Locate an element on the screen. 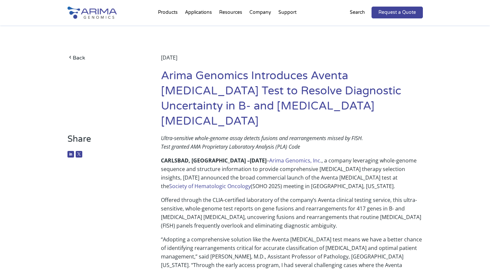 Image resolution: width=490 pixels, height=270 pixels. a: Request a Quote is located at coordinates (398, 13).